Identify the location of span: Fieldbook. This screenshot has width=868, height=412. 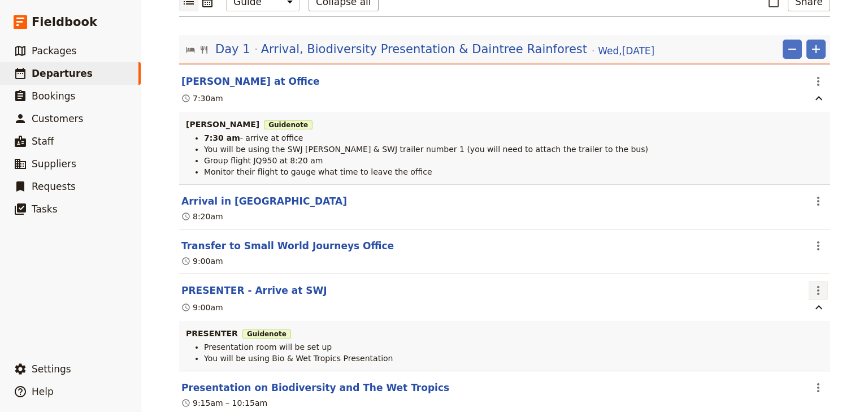
(64, 22).